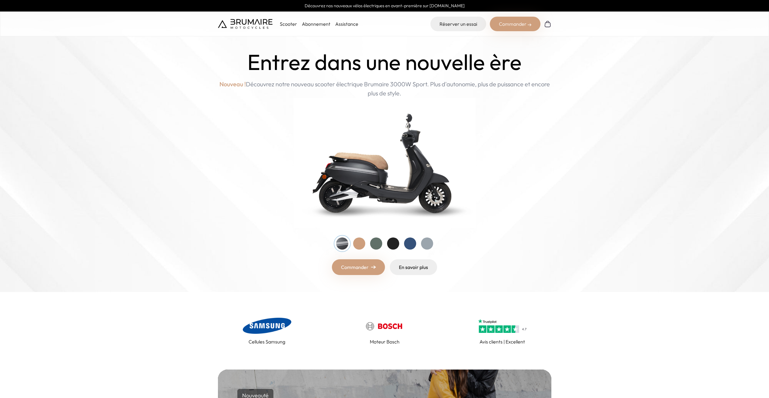 The width and height of the screenshot is (769, 398). Describe the element at coordinates (530, 25) in the screenshot. I see `img: right-arrow-2.png` at that location.